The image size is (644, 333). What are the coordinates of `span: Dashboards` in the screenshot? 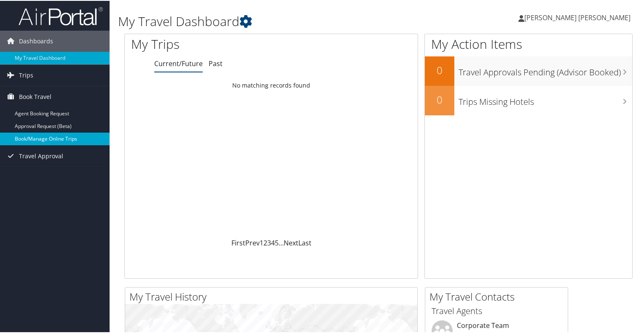 It's located at (36, 41).